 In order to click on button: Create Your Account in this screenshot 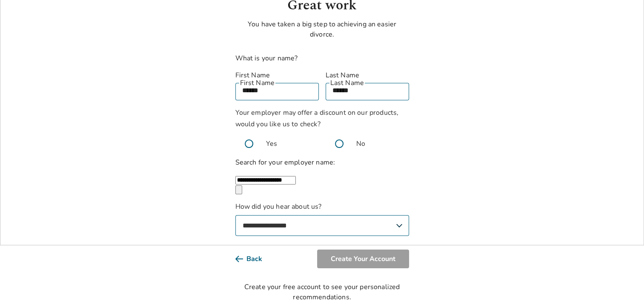, I will do `click(363, 259)`.